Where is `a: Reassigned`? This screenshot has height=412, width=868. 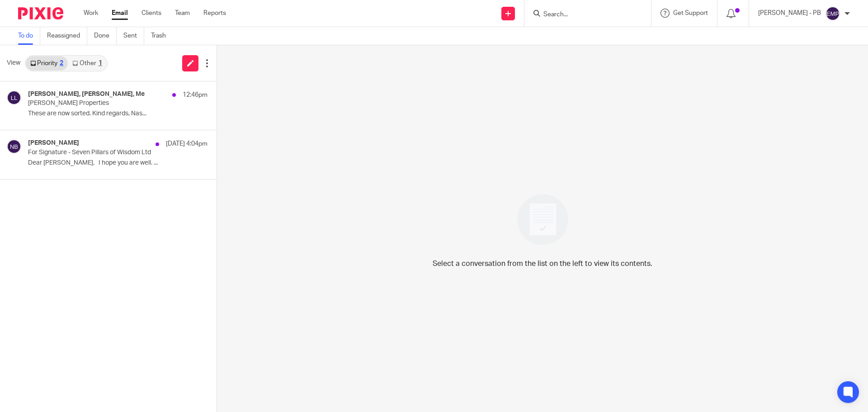
a: Reassigned is located at coordinates (67, 36).